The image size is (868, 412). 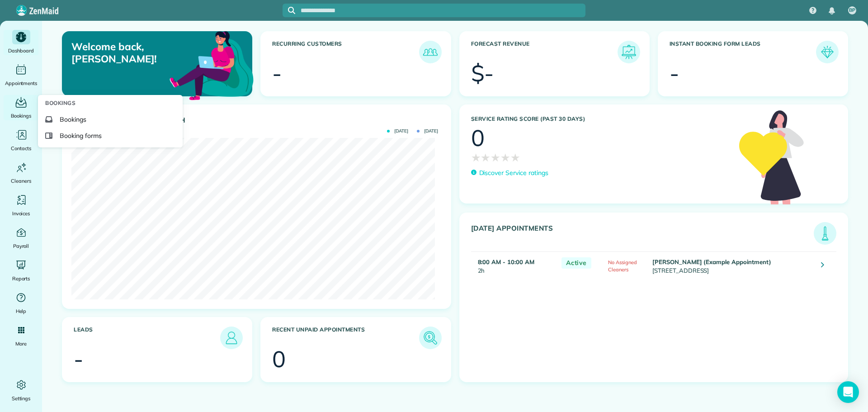 I want to click on a: Booking forms, so click(x=110, y=135).